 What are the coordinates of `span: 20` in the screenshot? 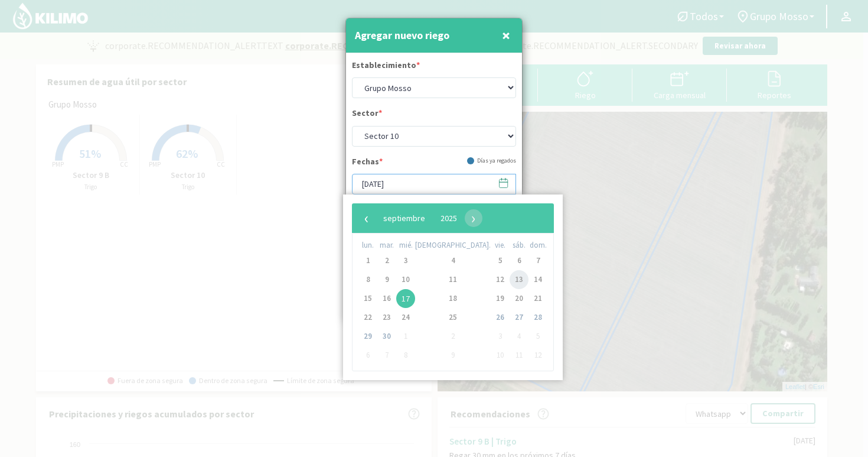 It's located at (519, 298).